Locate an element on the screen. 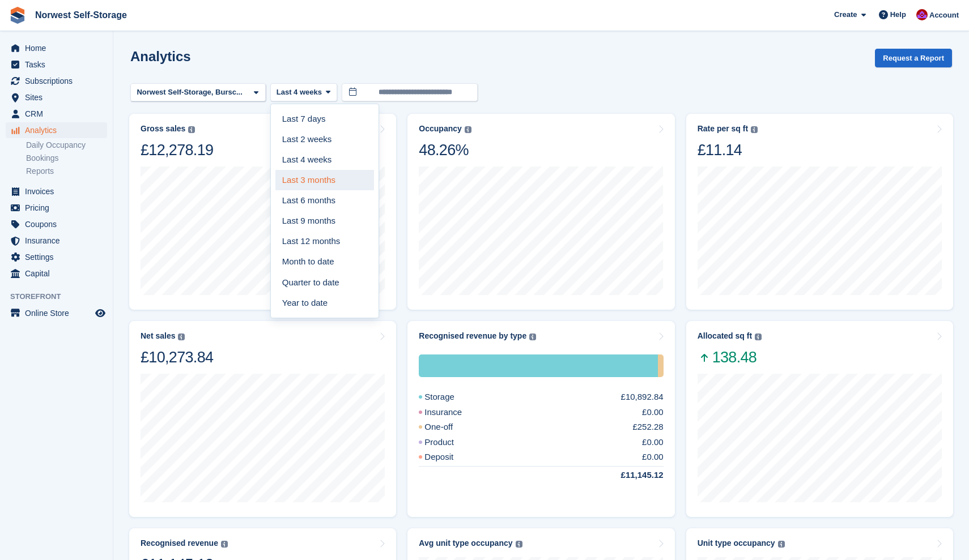  div: £10,892.84 is located at coordinates (642, 397).